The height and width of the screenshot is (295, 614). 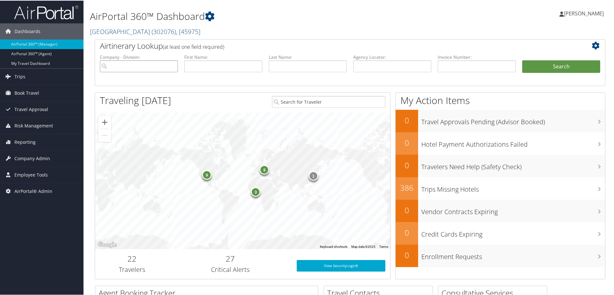 I want to click on h2: 27, so click(x=230, y=258).